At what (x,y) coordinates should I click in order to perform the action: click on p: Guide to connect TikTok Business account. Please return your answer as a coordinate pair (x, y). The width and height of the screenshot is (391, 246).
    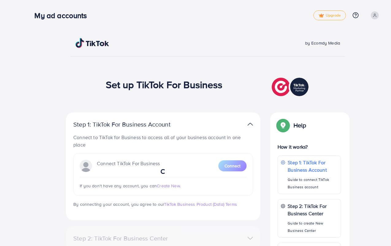
    Looking at the image, I should click on (313, 183).